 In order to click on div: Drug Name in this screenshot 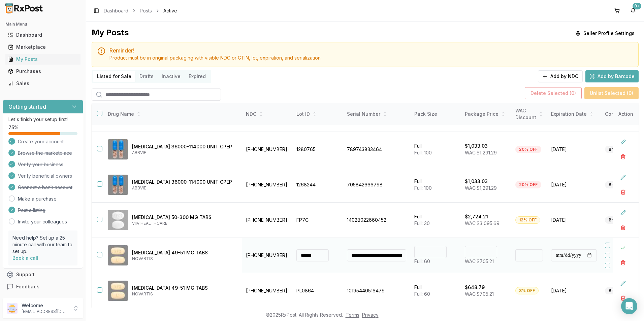, I will do `click(173, 114)`.